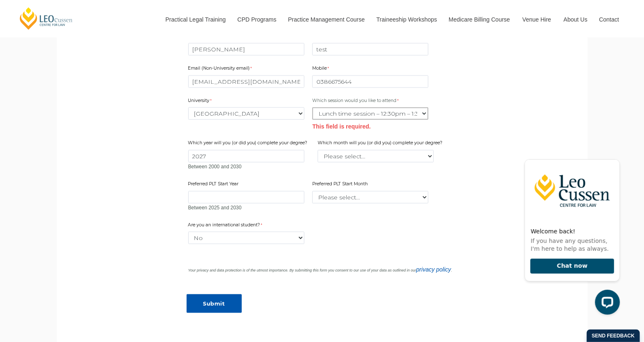 This screenshot has height=342, width=644. Describe the element at coordinates (376, 156) in the screenshot. I see `select: Which month will you (or did you) complete your degree?` at that location.